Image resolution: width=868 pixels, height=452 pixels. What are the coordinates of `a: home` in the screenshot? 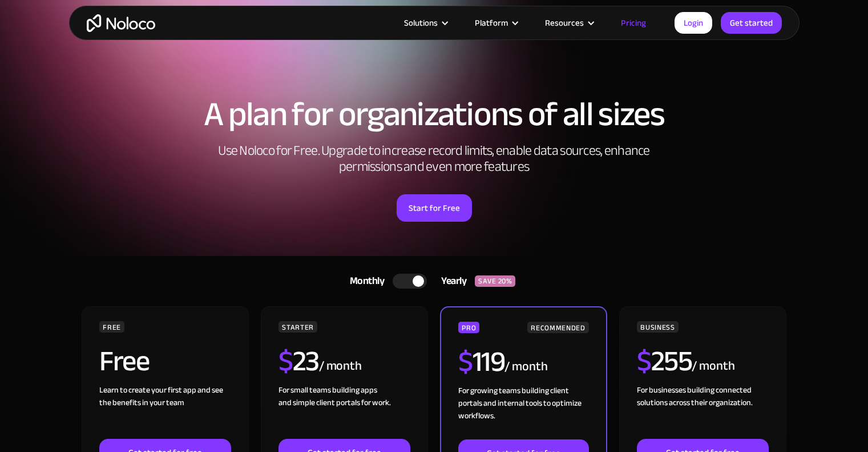 It's located at (121, 23).